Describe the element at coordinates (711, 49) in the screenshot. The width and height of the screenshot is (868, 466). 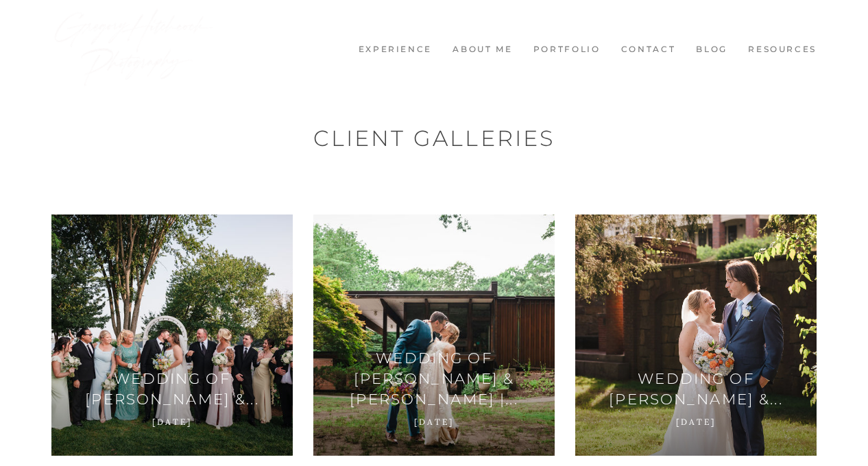
I see `a: Blog` at that location.